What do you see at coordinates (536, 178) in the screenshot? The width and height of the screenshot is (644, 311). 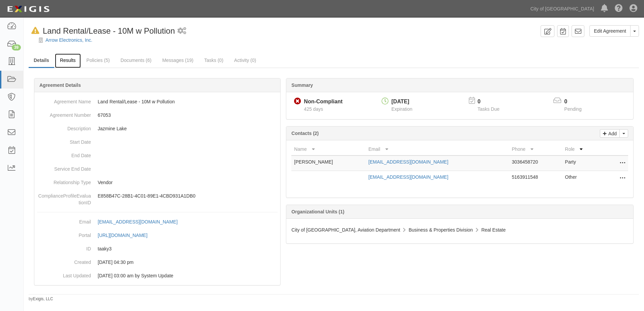 I see `td: 5163911548` at bounding box center [536, 178].